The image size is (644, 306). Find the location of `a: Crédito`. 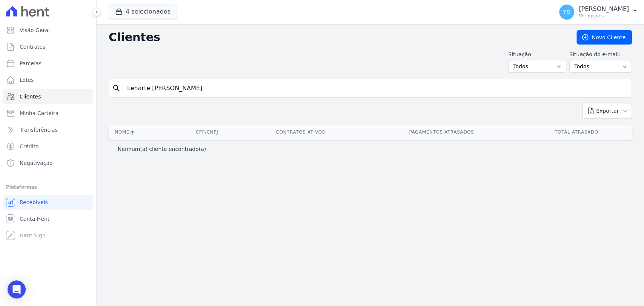

a: Crédito is located at coordinates (48, 146).